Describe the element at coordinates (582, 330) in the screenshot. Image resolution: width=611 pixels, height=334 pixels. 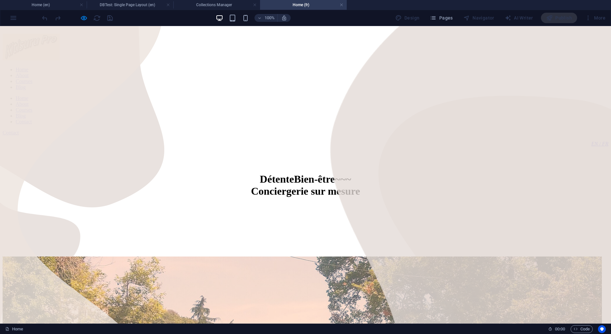
I see `button: Code` at that location.